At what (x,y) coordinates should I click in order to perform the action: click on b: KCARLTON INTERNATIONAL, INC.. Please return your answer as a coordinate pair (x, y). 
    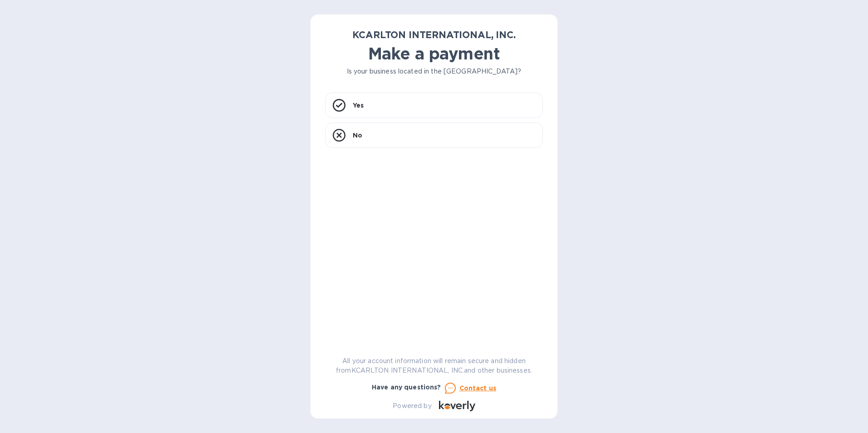
    Looking at the image, I should click on (434, 34).